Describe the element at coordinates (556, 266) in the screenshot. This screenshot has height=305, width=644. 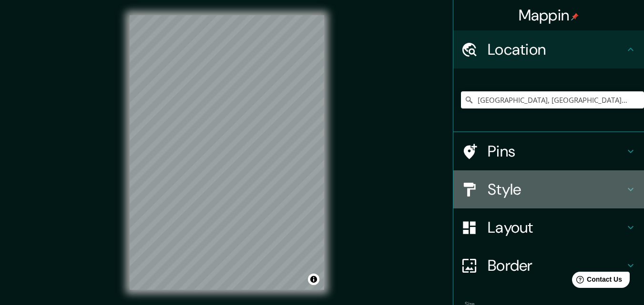
I see `h4: Border` at that location.